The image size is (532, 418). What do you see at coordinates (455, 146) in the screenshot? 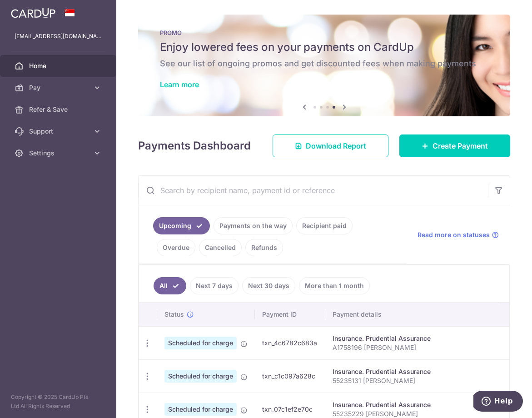
I see `a: Create Payment` at bounding box center [455, 146].